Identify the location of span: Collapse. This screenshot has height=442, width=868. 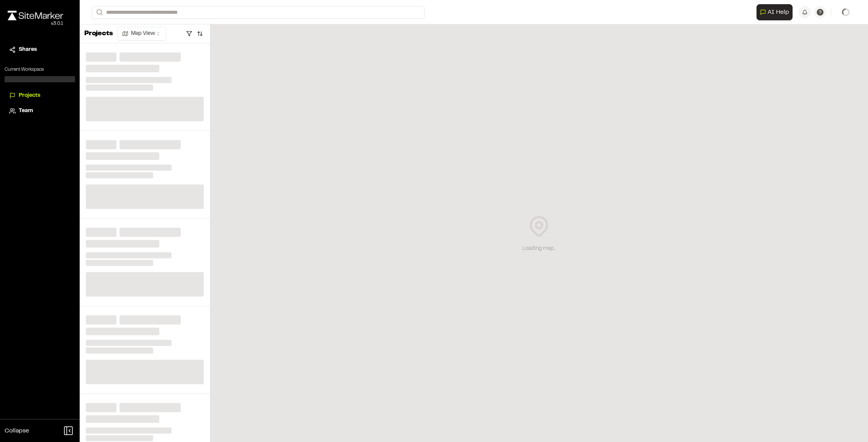
(17, 431).